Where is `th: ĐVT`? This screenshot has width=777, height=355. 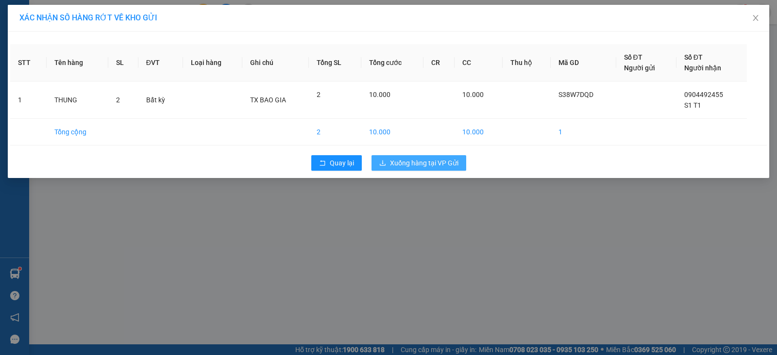
th: ĐVT is located at coordinates (161, 63).